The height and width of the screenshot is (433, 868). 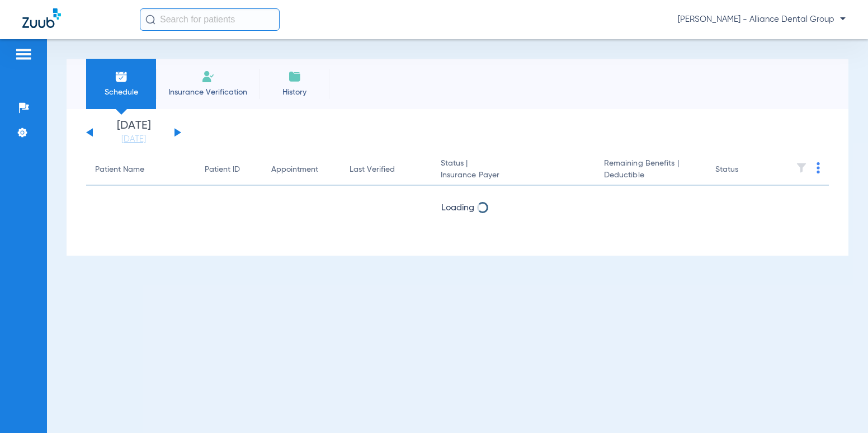 What do you see at coordinates (24, 54) in the screenshot?
I see `img: hamburger-icon` at bounding box center [24, 54].